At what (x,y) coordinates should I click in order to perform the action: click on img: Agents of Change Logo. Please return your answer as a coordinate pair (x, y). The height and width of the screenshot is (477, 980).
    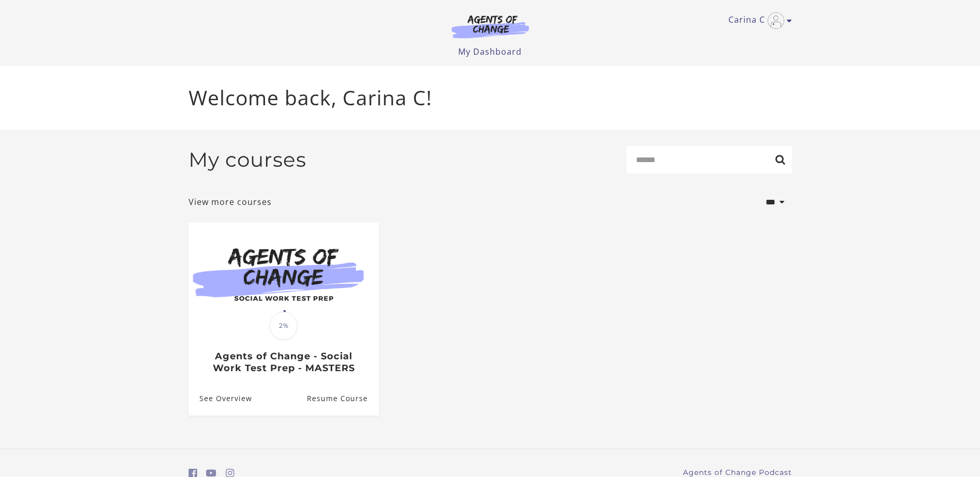
    Looking at the image, I should click on (490, 27).